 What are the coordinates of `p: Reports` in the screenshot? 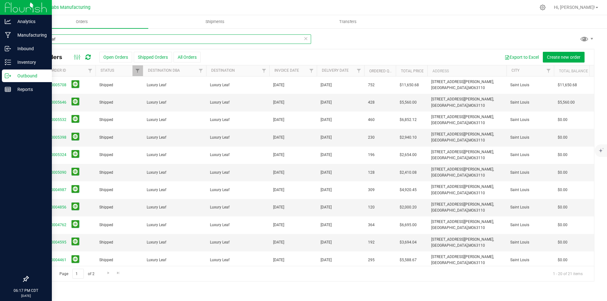 It's located at (30, 89).